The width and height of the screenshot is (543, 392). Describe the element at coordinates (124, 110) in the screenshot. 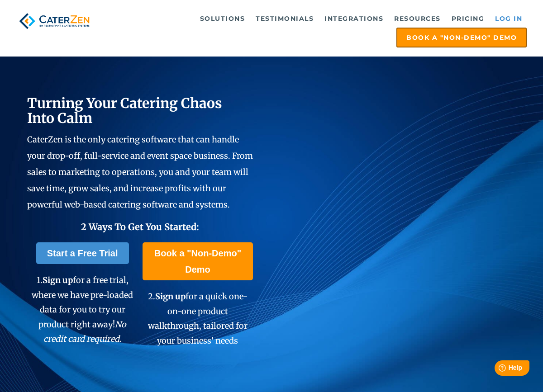

I see `span: Turning Your Catering Chaos Into Calm` at that location.